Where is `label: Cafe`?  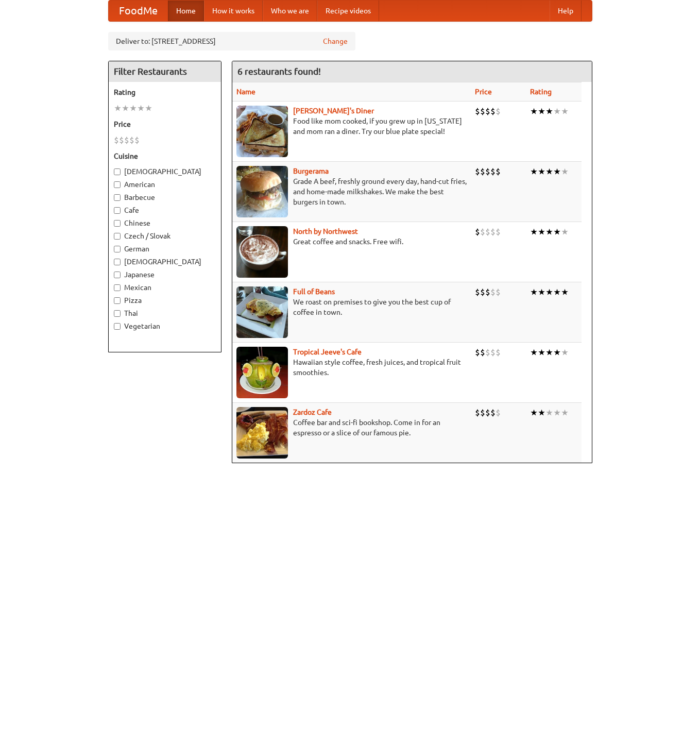
label: Cafe is located at coordinates (165, 210).